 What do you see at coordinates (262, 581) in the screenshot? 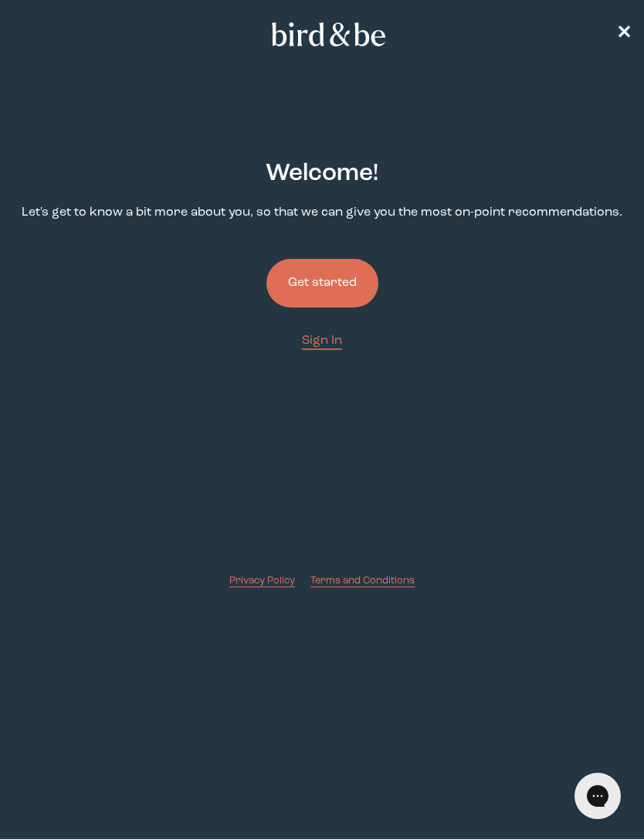
I see `a: Privacy Policy` at bounding box center [262, 581].